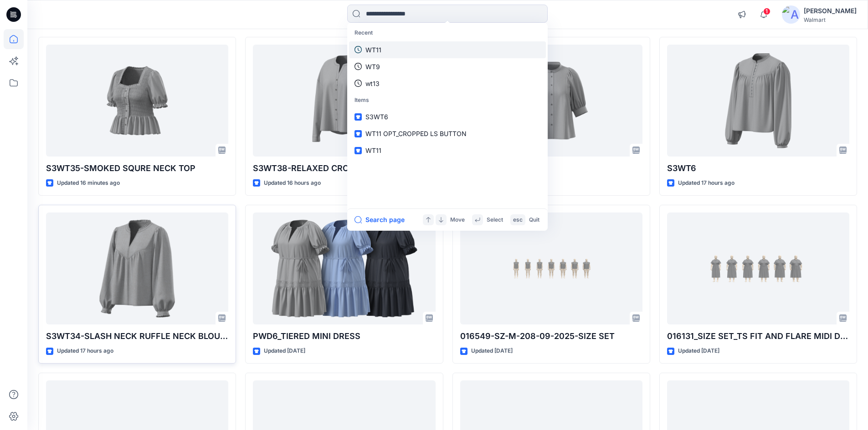 This screenshot has width=868, height=430. What do you see at coordinates (380, 220) in the screenshot?
I see `a: Search page` at bounding box center [380, 220].